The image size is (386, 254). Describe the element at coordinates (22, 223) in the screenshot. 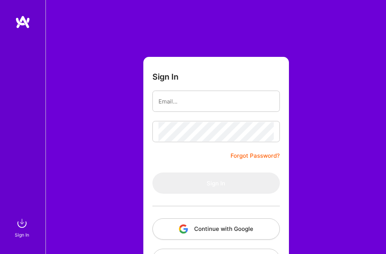

I see `img: sign in` at that location.